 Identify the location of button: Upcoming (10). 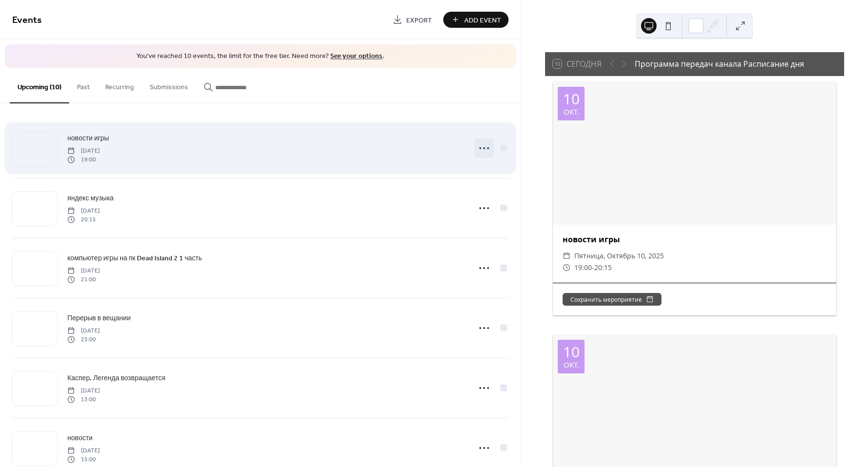
(39, 86).